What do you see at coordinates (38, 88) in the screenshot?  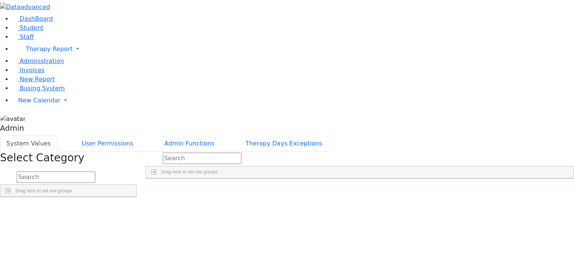 I see `a: Busing System` at bounding box center [38, 88].